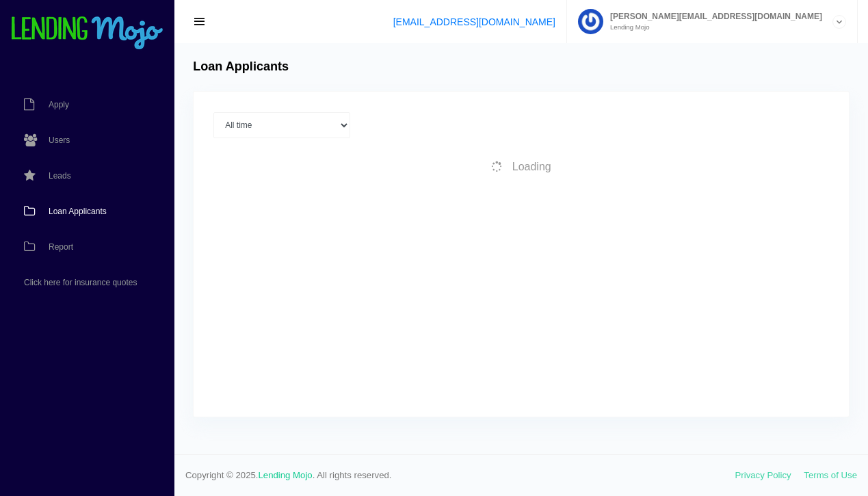 Image resolution: width=868 pixels, height=496 pixels. Describe the element at coordinates (241, 67) in the screenshot. I see `h4: Loan Applicants` at that location.